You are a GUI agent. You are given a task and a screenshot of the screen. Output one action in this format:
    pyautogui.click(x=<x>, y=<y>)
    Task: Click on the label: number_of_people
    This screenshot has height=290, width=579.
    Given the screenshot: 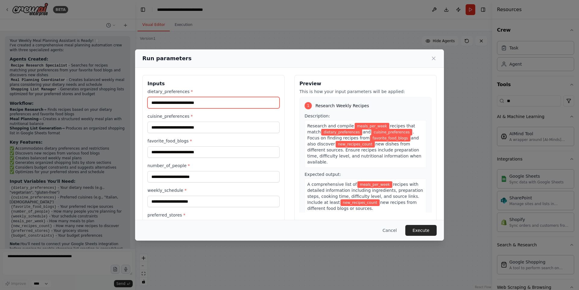 What is the action you would take?
    pyautogui.click(x=213, y=166)
    